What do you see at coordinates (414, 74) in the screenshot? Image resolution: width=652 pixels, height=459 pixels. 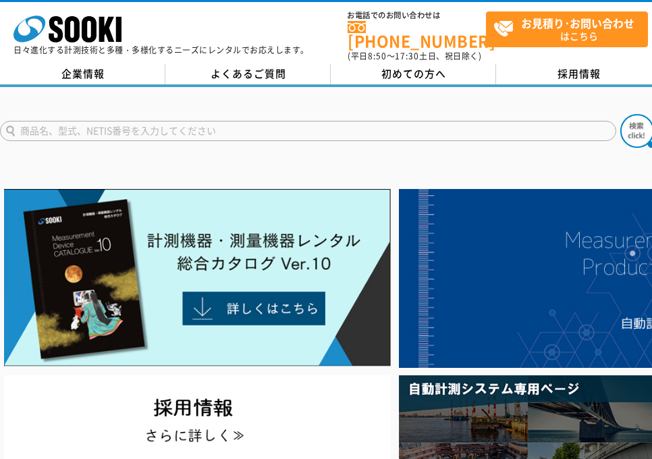 I see `span: 初めての方へ` at bounding box center [414, 74].